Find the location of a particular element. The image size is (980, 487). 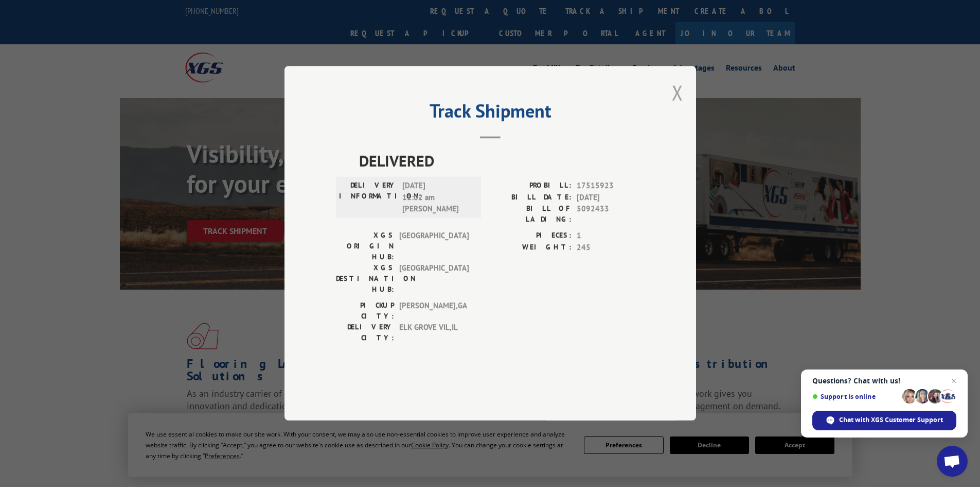

label: PICKUP CITY: is located at coordinates (365, 311).